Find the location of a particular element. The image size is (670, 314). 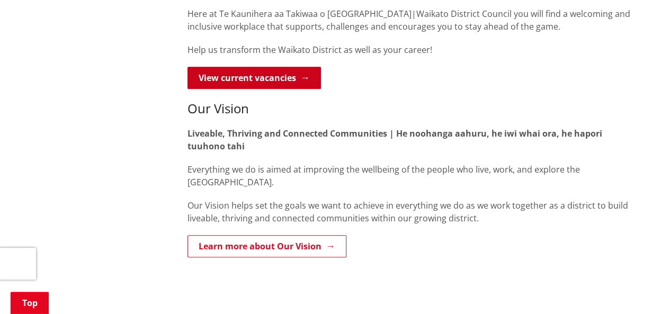

a: Top is located at coordinates (30, 303).